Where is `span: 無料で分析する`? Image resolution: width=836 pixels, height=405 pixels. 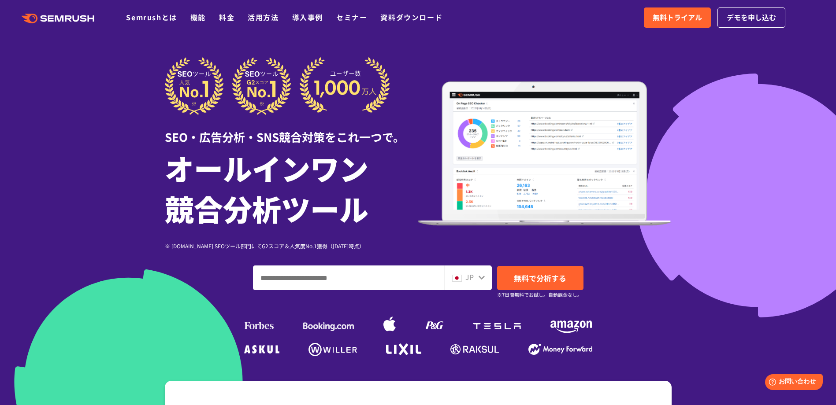
span: 無料で分析する is located at coordinates (540, 278).